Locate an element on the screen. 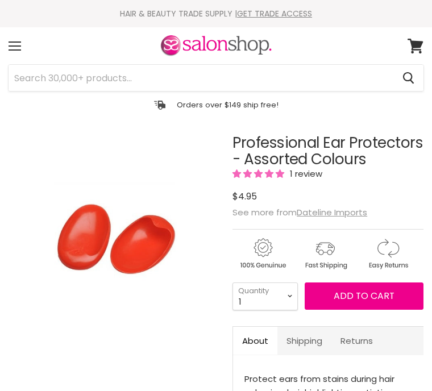 This screenshot has height=391, width=432. span: $4.95 is located at coordinates (245, 196).